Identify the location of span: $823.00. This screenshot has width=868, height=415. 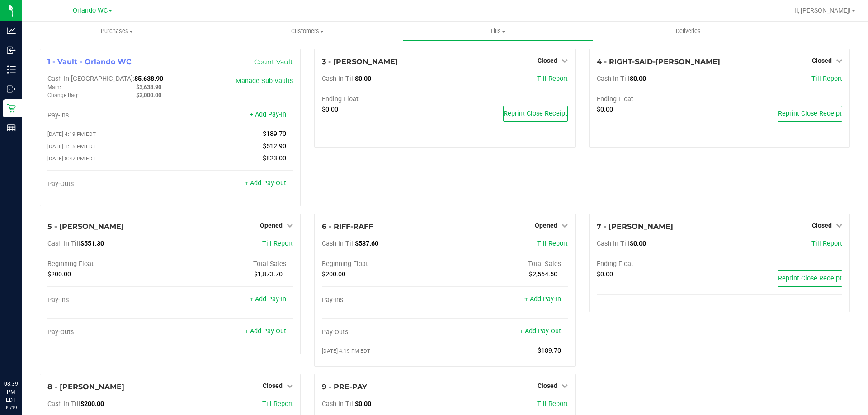
(274, 158).